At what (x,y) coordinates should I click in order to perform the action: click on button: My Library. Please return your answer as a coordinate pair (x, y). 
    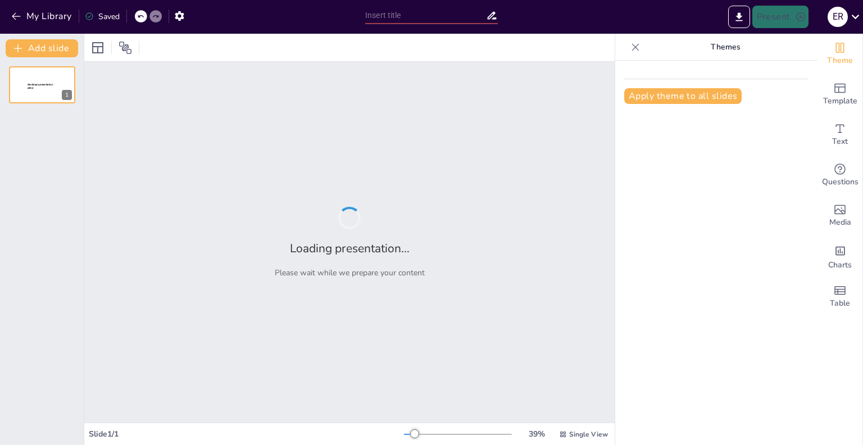
    Looking at the image, I should click on (42, 16).